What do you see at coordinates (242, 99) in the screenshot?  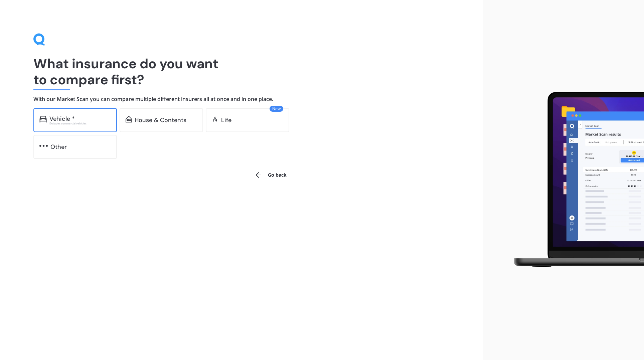 I see `h4: With our Market Scan you can compare multiple different insurers all at once and in one place.` at bounding box center [242, 99].